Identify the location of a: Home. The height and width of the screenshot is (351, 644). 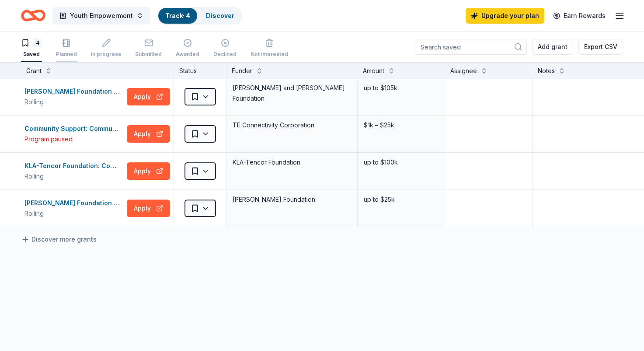
(33, 15).